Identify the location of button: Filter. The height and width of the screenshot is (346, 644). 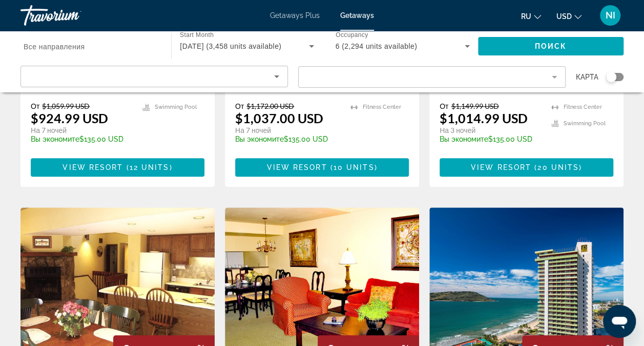
(432, 77).